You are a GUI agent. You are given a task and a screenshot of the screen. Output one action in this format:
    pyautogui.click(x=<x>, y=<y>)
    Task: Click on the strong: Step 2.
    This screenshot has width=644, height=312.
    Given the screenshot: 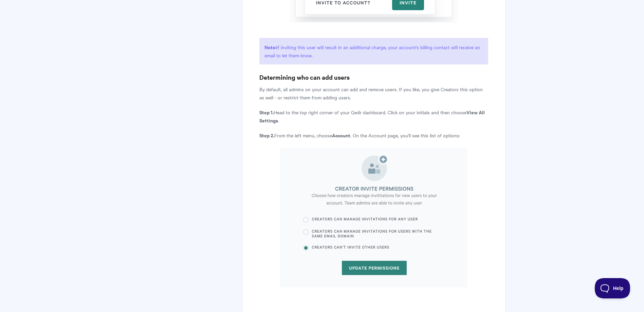 What is the action you would take?
    pyautogui.click(x=267, y=135)
    